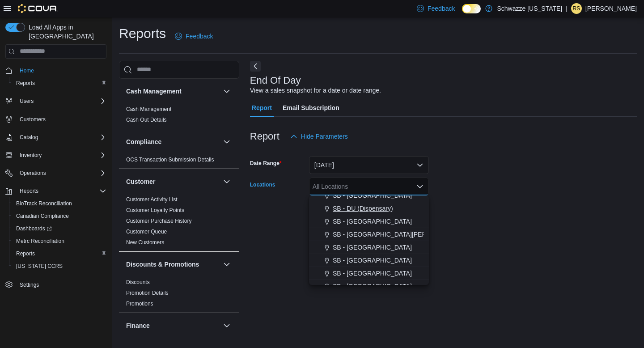 The width and height of the screenshot is (644, 348). What do you see at coordinates (266, 163) in the screenshot?
I see `label: Date Range` at bounding box center [266, 163].